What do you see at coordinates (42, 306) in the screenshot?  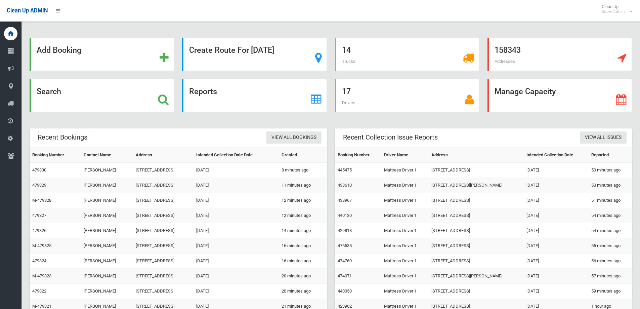 I see `a: M-479321` at bounding box center [42, 306].